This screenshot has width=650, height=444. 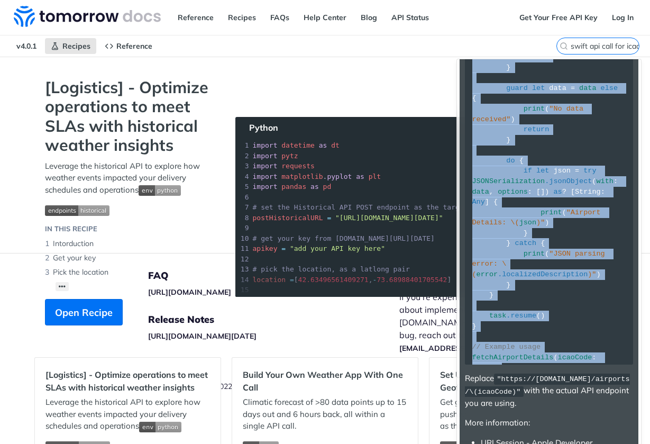 What do you see at coordinates (280, 17) in the screenshot?
I see `a: FAQs` at bounding box center [280, 17].